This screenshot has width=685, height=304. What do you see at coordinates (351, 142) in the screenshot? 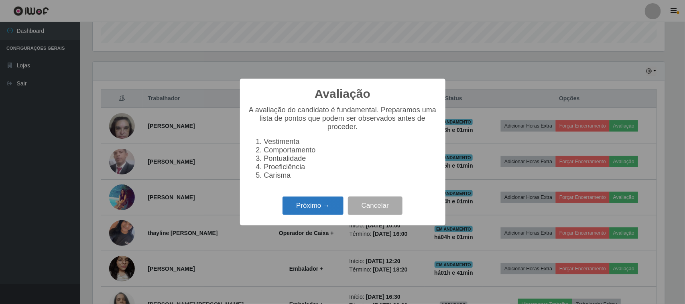
I see `li: Vestimenta` at bounding box center [351, 142].